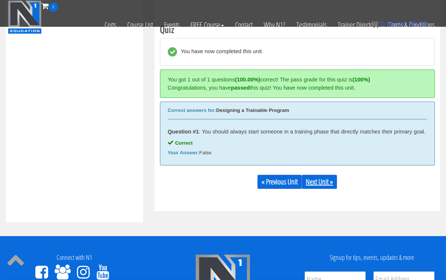 This screenshot has height=280, width=446. I want to click on a: FREE Course, so click(207, 25).